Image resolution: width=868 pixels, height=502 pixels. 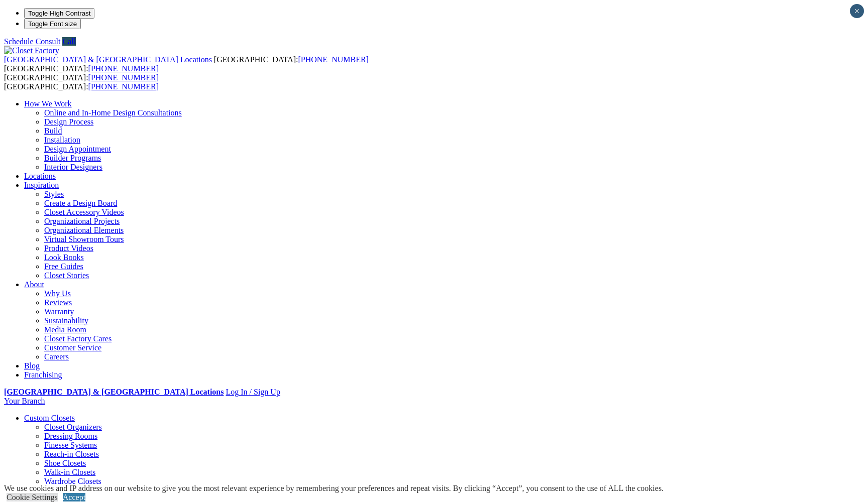 What do you see at coordinates (71, 436) in the screenshot?
I see `a: Dressing Rooms` at bounding box center [71, 436].